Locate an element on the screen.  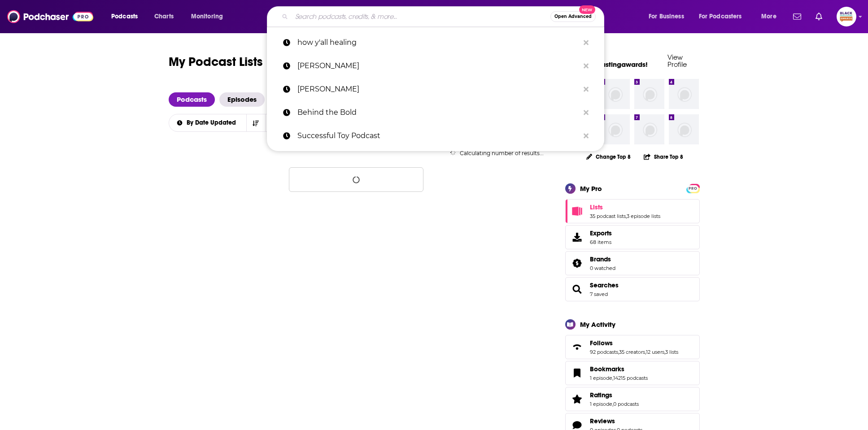
span: New is located at coordinates (588, 10).